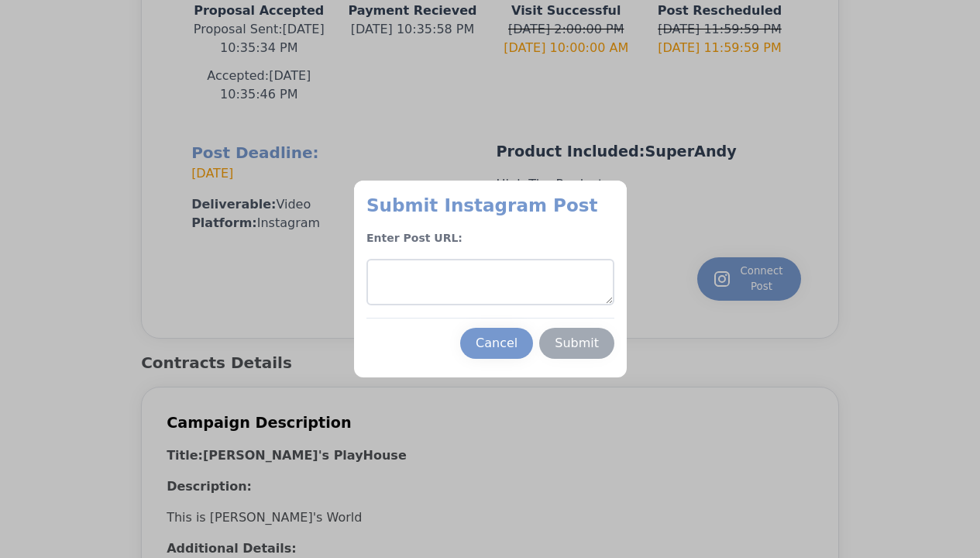 This screenshot has width=980, height=558. I want to click on div: Cancel, so click(496, 343).